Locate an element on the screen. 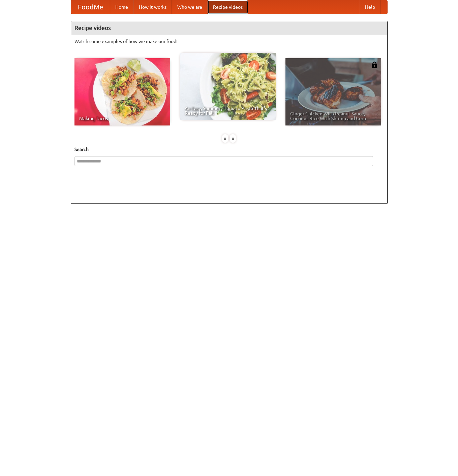  span: Making Tacos is located at coordinates (123, 119).